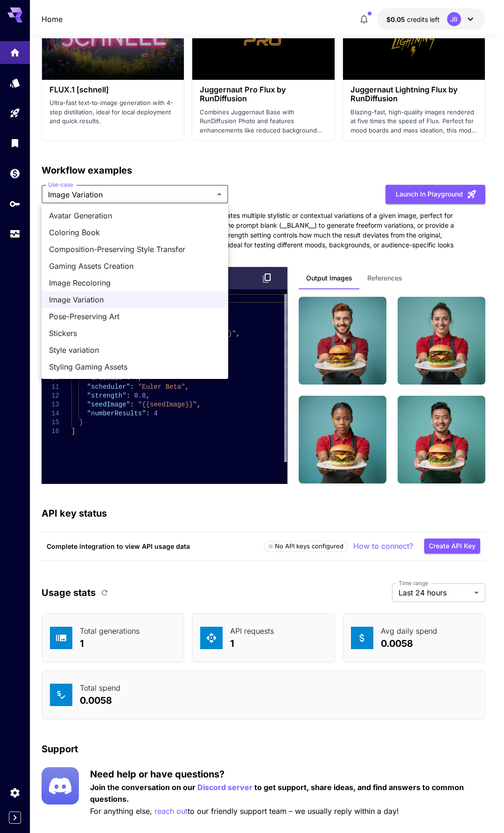  Describe the element at coordinates (135, 249) in the screenshot. I see `span: Composition-Preserving Style Transfer` at that location.